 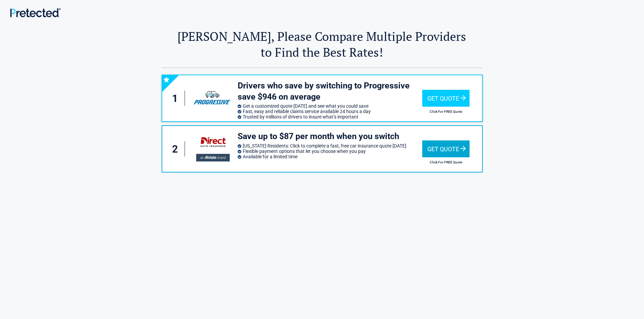 I want to click on li: Flexible payment options that let you choose when you pay, so click(x=330, y=151).